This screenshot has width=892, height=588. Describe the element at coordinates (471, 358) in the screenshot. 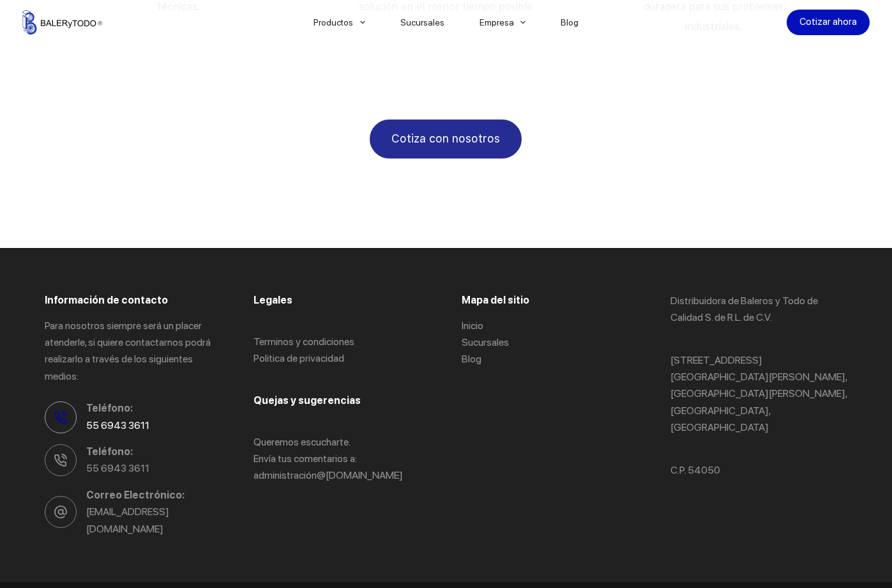

I see `a: Blog` at that location.